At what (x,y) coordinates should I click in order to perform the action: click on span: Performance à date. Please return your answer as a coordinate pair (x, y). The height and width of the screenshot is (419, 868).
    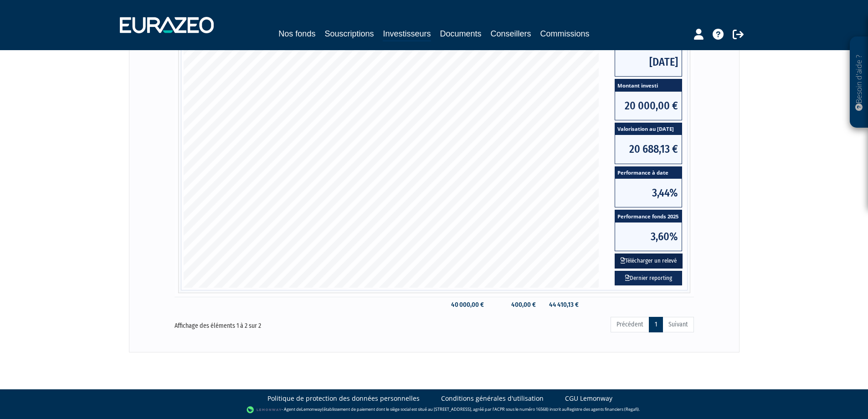
    Looking at the image, I should click on (648, 173).